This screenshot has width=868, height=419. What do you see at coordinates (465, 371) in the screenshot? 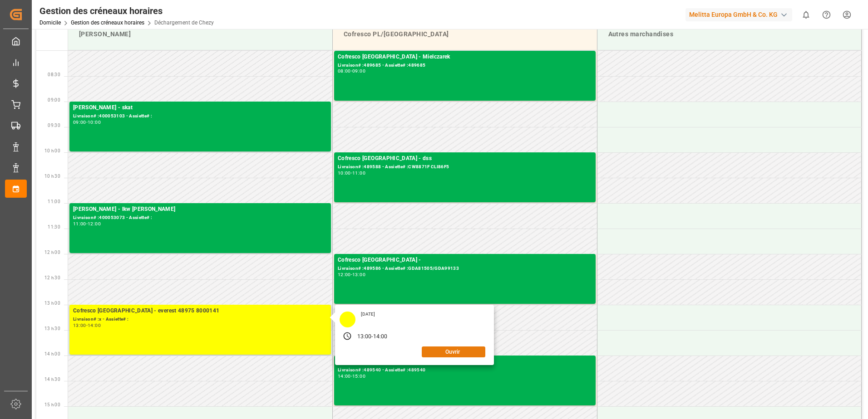
I see `div: Livraison# :489540 - Assiette# :489540` at bounding box center [465, 371].